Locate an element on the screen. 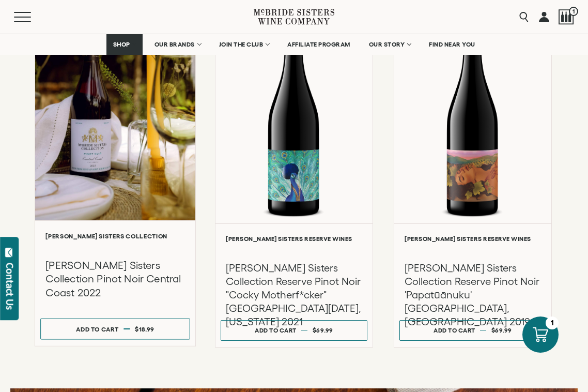 The height and width of the screenshot is (392, 588). span: AFFILIATE PROGRAM is located at coordinates (319, 45).